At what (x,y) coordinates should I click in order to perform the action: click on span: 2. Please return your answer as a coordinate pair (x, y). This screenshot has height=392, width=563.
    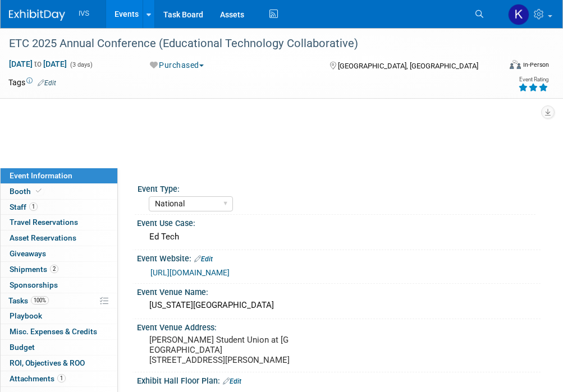
    Looking at the image, I should click on (54, 269).